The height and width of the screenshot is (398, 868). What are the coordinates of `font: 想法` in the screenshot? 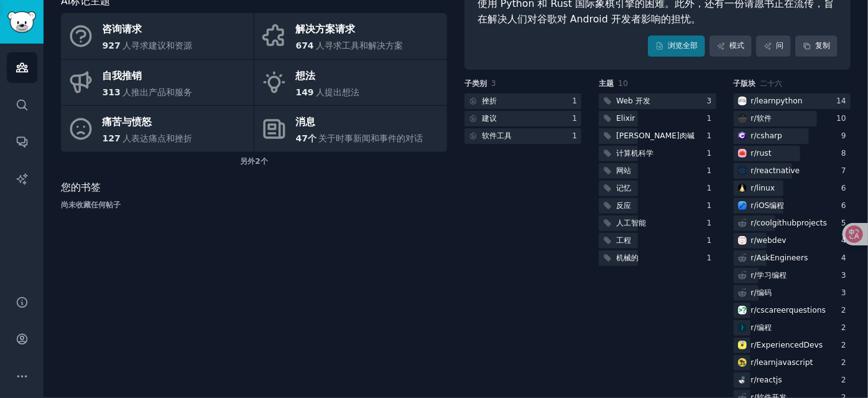 It's located at (306, 75).